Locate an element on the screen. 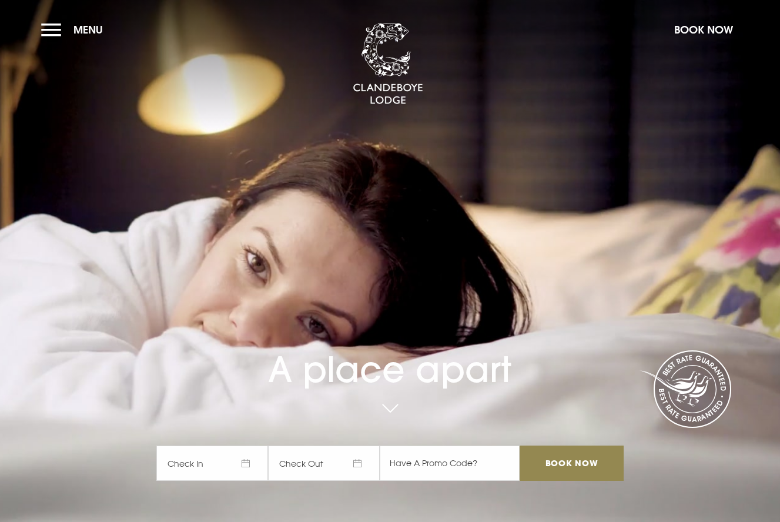  input: Book Now is located at coordinates (571, 463).